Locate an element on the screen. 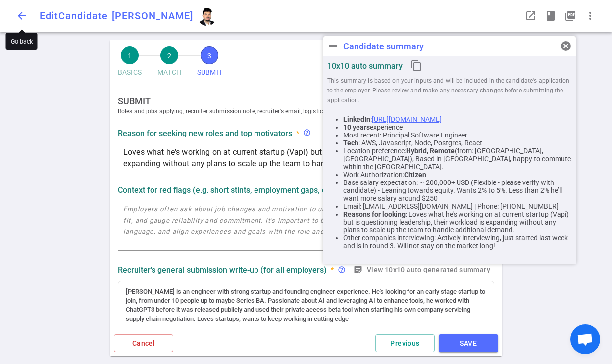 This screenshot has height=364, width=612. button: Open resume highlights in a popup is located at coordinates (550, 16).